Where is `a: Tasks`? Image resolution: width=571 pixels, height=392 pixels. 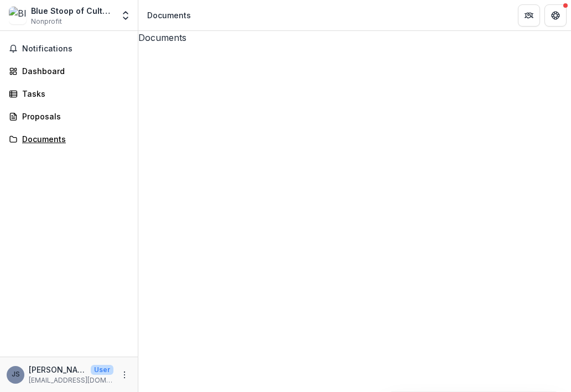
a: Tasks is located at coordinates (69, 94).